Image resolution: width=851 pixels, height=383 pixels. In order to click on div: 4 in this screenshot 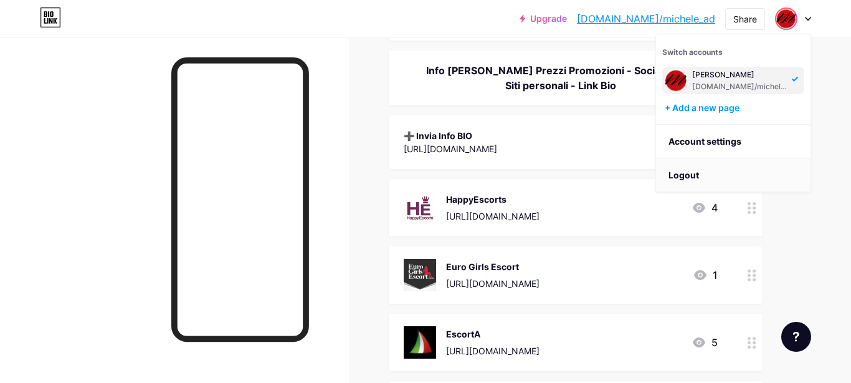, I will do `click(705, 208)`.